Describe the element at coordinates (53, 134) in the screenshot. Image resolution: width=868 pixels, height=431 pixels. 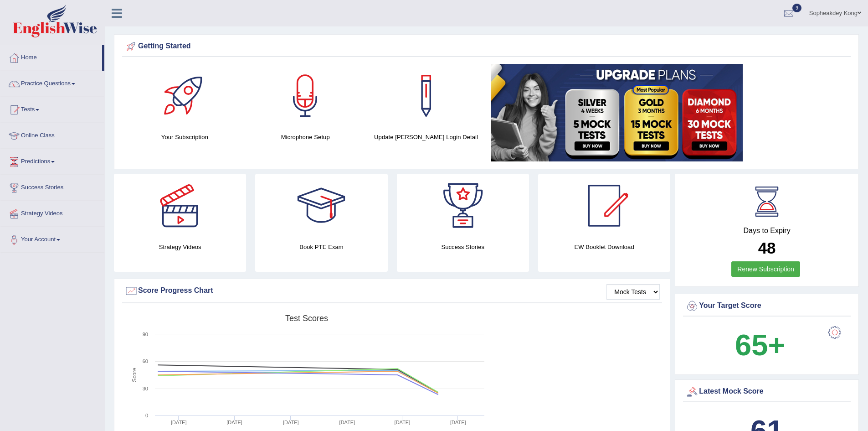
I see `a: Online Class` at that location.